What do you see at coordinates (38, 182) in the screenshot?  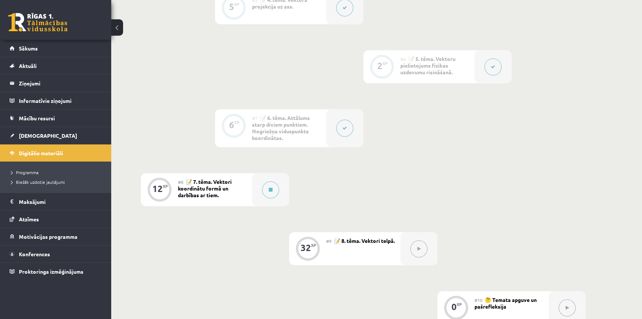 I see `span: Biežāk uzdotie jautājumi` at bounding box center [38, 182].